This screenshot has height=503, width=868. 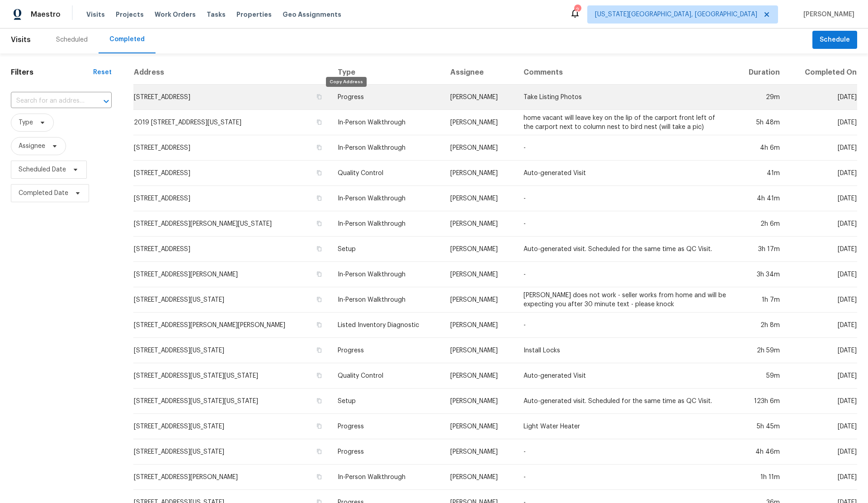 What do you see at coordinates (577, 10) in the screenshot?
I see `div: 2` at bounding box center [577, 10].